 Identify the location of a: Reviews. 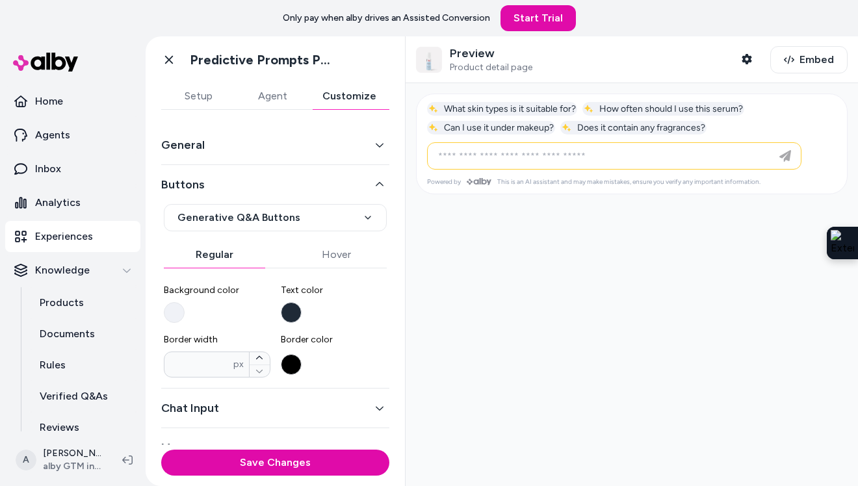
(83, 428).